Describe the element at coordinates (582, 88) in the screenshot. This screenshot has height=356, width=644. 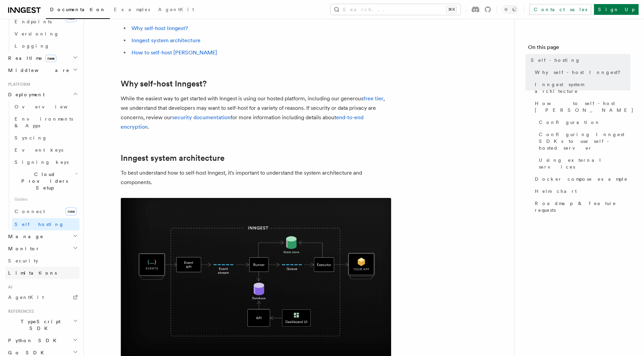
I see `span: Inngest system architecture` at that location.